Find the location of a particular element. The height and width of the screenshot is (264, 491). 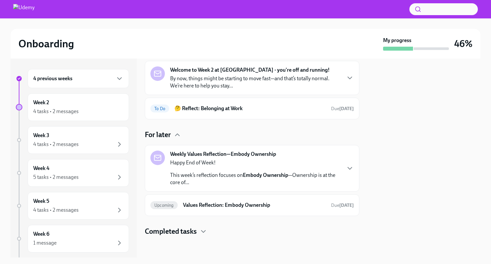

h4: Completed tasks is located at coordinates (171, 232).